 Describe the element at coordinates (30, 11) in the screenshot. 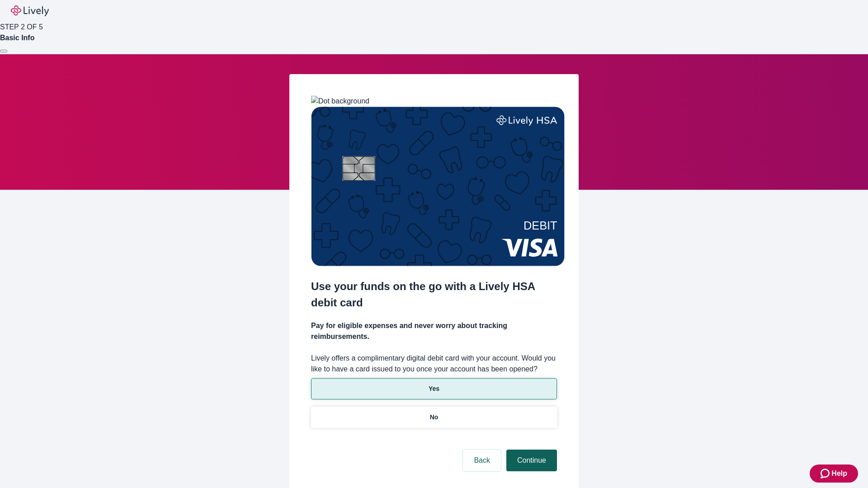

I see `img: Lively` at that location.